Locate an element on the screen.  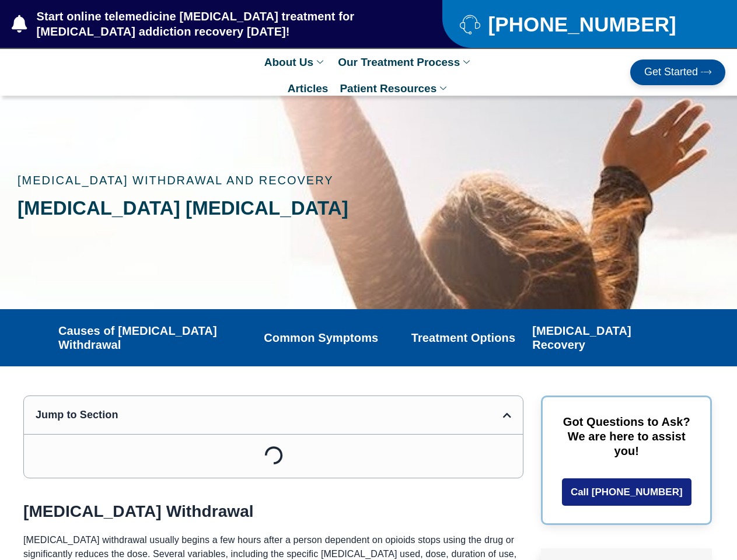
a: Common Symptoms is located at coordinates (321, 338).